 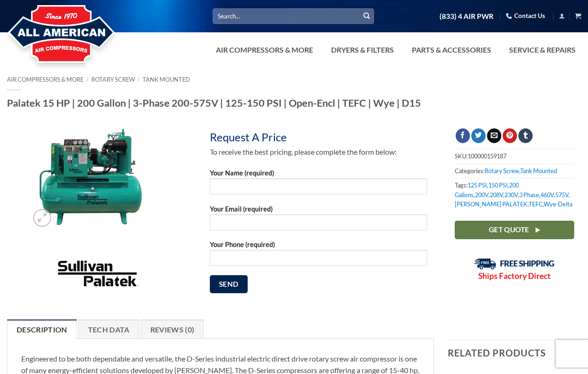 What do you see at coordinates (42, 218) in the screenshot?
I see `a: Zoom` at bounding box center [42, 218].